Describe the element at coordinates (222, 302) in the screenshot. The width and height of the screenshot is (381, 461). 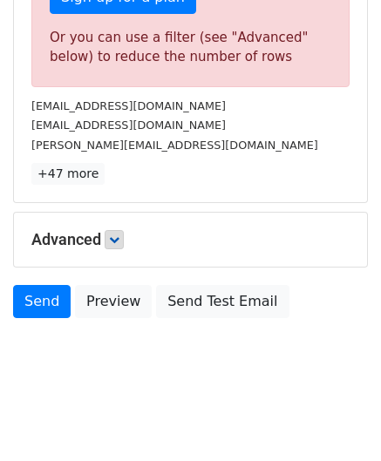
I see `a: Send Test Email` at that location.